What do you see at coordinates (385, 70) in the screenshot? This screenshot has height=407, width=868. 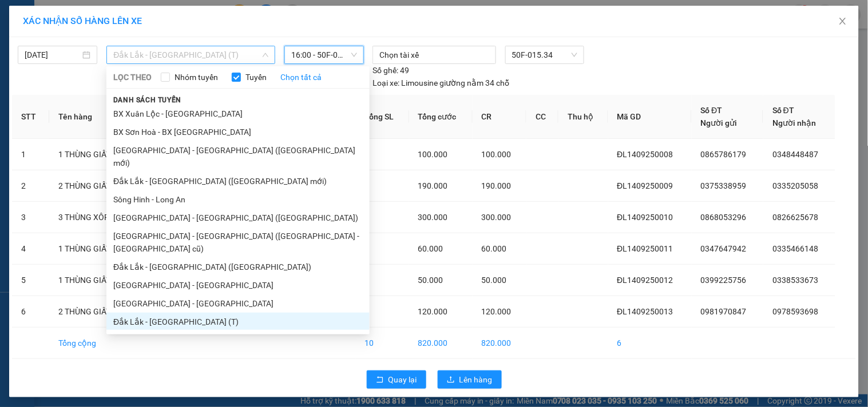 I see `span: Số ghế:` at bounding box center [385, 70].